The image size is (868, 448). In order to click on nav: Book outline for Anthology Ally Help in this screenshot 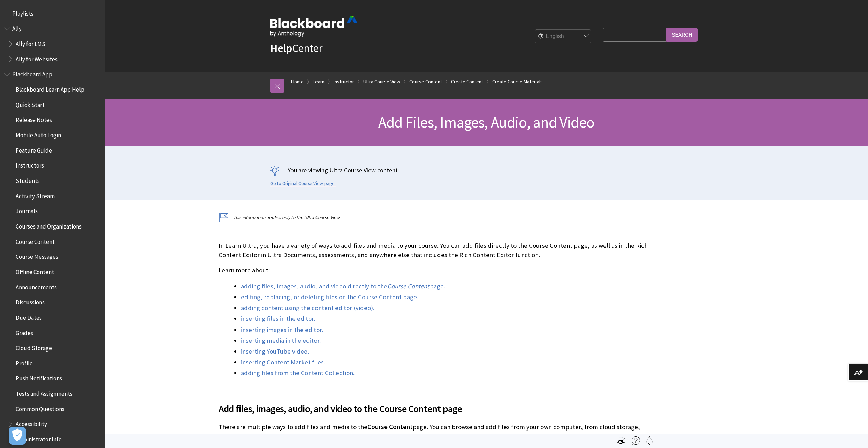, I will do `click(52, 44)`.